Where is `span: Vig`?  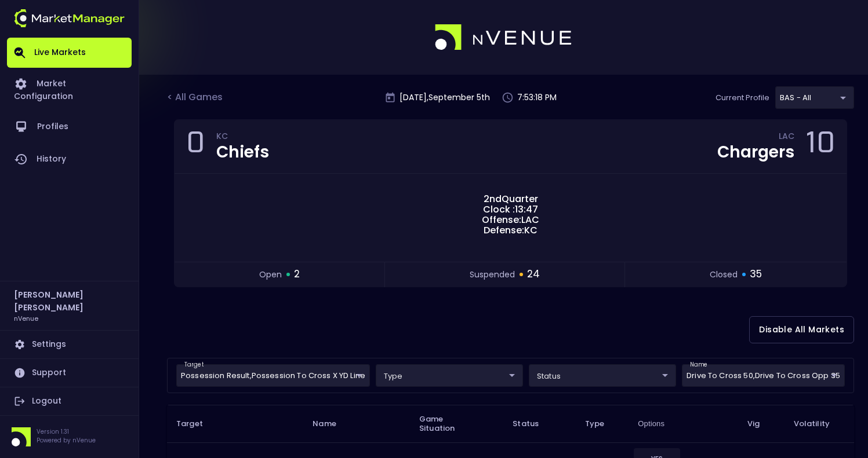
span: Vig is located at coordinates (760, 424).